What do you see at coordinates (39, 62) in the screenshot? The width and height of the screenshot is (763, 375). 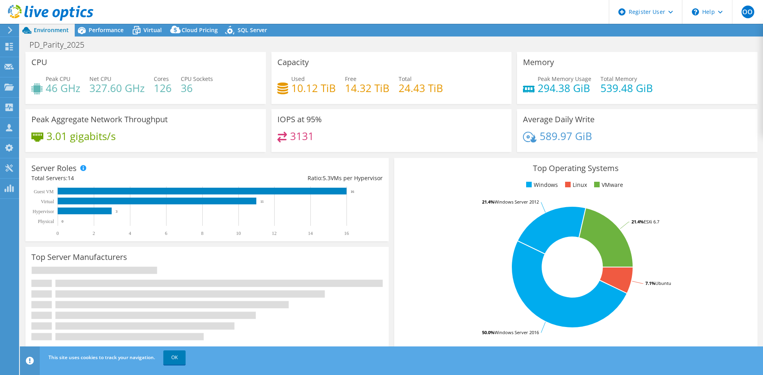 I see `h3: CPU` at bounding box center [39, 62].